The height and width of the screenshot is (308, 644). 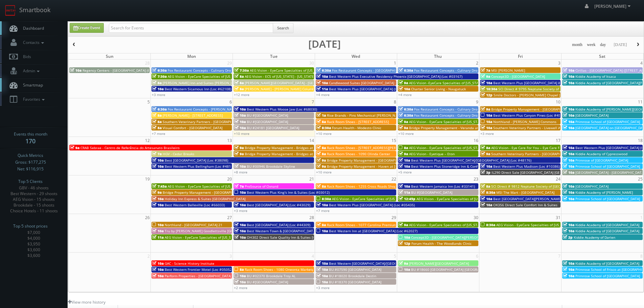 What do you see at coordinates (30, 141) in the screenshot?
I see `strong: 170` at bounding box center [30, 141].